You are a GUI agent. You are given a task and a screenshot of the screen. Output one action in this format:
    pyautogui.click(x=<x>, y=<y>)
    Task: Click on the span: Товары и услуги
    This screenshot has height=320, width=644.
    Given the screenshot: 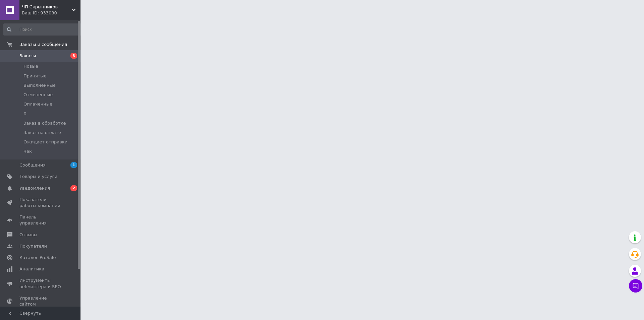 What is the action you would take?
    pyautogui.click(x=38, y=176)
    